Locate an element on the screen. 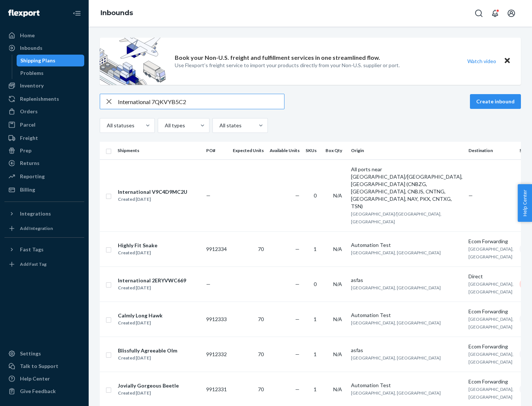 This screenshot has height=406, width=532. div: Fast Tags is located at coordinates (32, 249).